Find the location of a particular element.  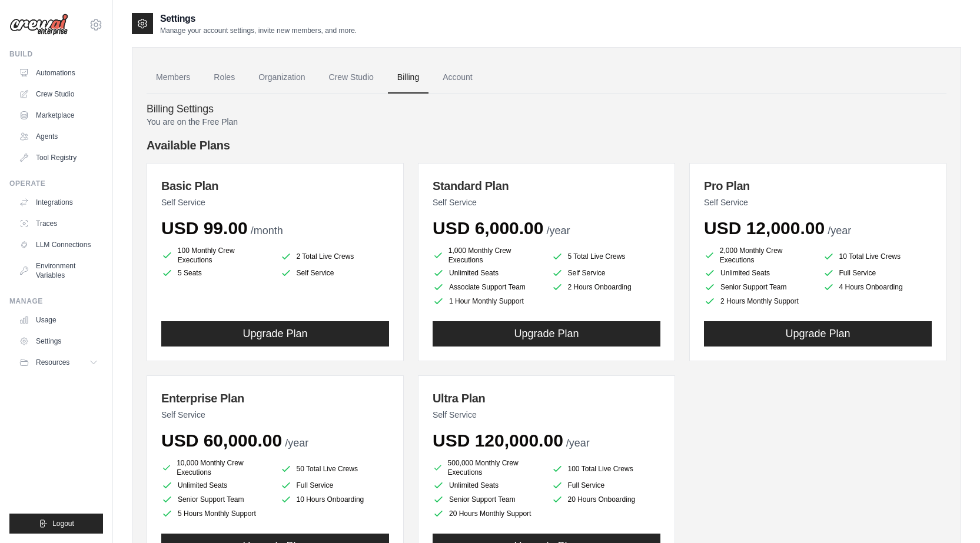

a: Tool Registry is located at coordinates (58, 158).